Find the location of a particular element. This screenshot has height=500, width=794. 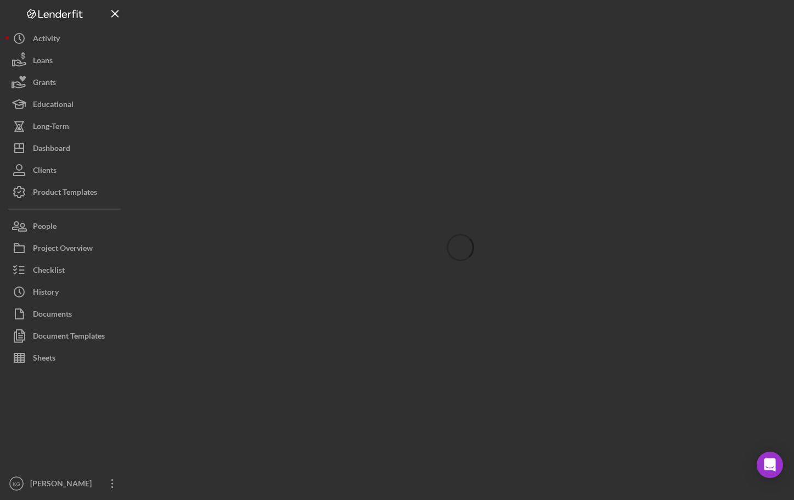

text: KG is located at coordinates (16, 484).